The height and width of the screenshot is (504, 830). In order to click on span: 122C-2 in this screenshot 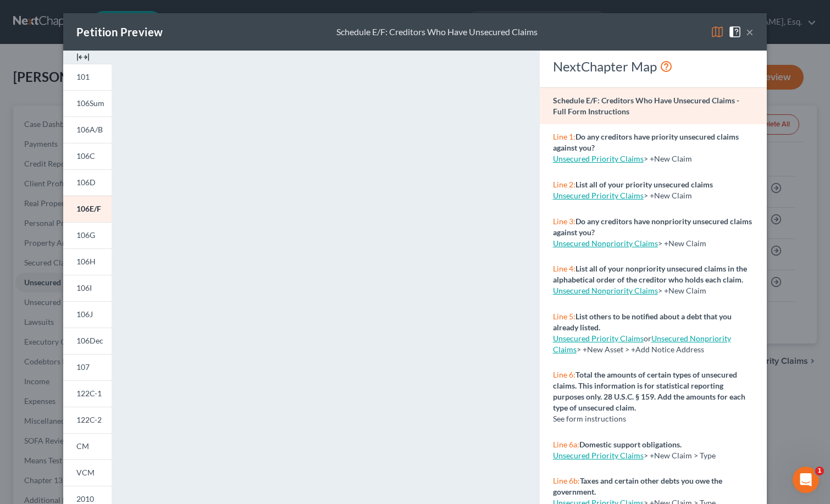, I will do `click(89, 419)`.